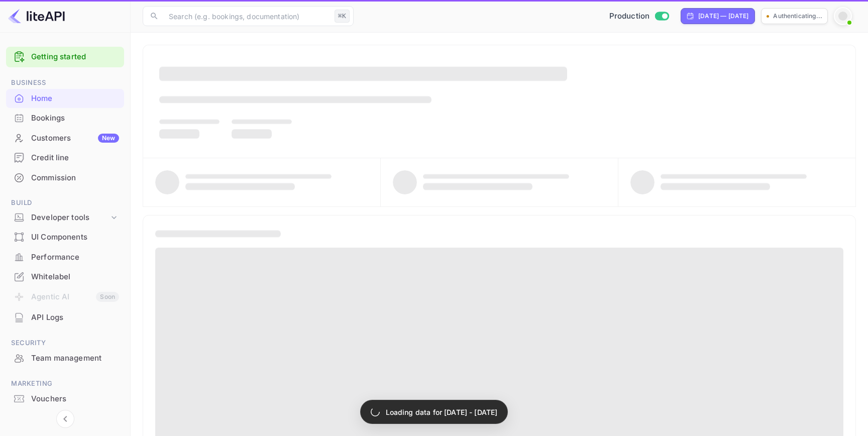 The image size is (868, 436). Describe the element at coordinates (65, 236) in the screenshot. I see `a: UI Components` at that location.